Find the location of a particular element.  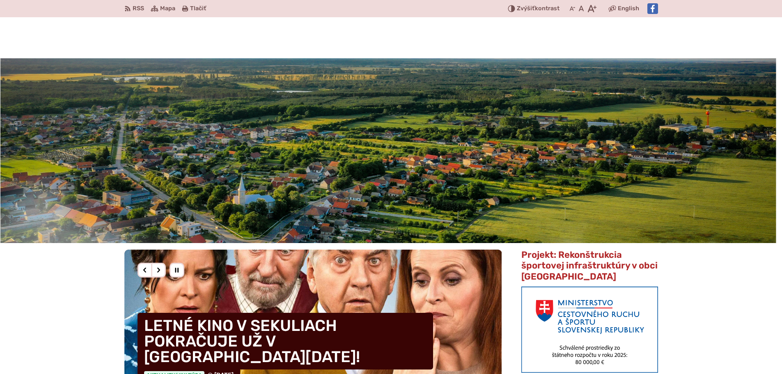

div: Nasledujúci slajd is located at coordinates (158, 270).